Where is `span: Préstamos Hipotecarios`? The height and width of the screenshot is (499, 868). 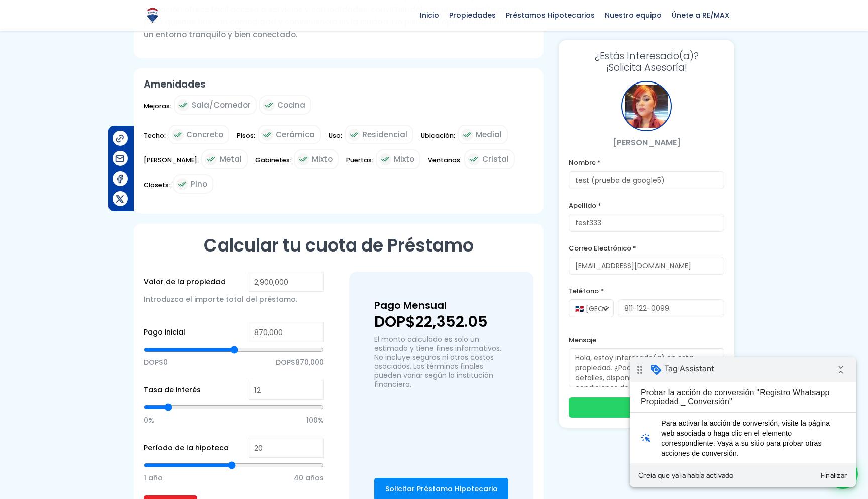 span: Préstamos Hipotecarios is located at coordinates (550, 15).